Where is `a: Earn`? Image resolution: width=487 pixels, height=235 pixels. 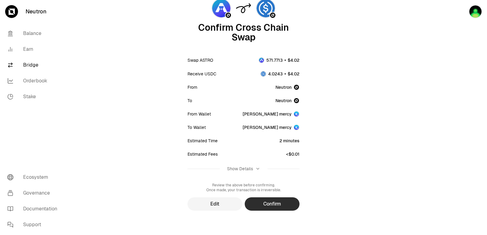
a: Earn is located at coordinates (34, 49).